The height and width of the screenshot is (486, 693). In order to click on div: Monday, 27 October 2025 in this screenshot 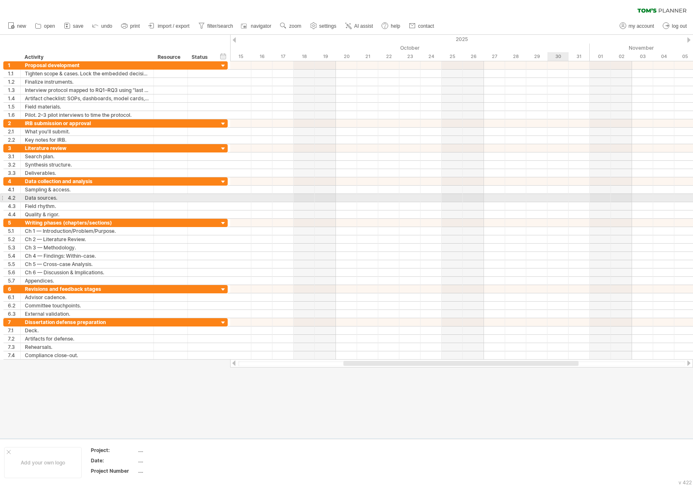, I will do `click(494, 56)`.